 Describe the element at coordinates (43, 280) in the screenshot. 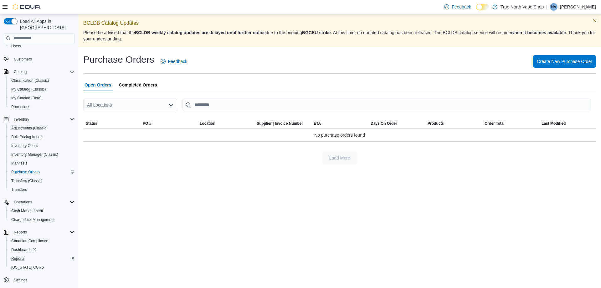

I see `span: Settings` at that location.